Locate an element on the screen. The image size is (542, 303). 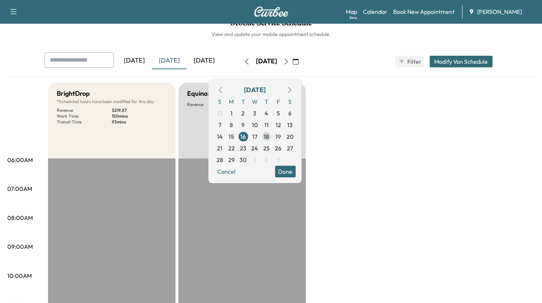
h1: Mobile Service Schedule is located at coordinates (271, 24).